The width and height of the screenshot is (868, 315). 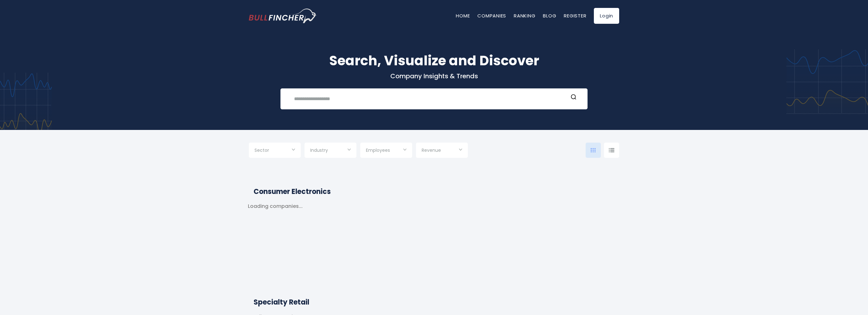 What do you see at coordinates (575, 16) in the screenshot?
I see `a: Register` at bounding box center [575, 16].